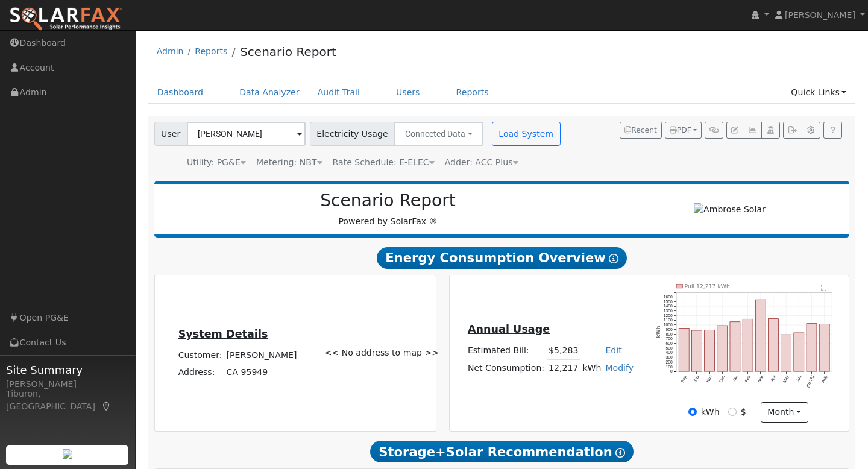 Image resolution: width=868 pixels, height=469 pixels. What do you see at coordinates (667, 310) in the screenshot?
I see `text: 1300` at bounding box center [667, 310].